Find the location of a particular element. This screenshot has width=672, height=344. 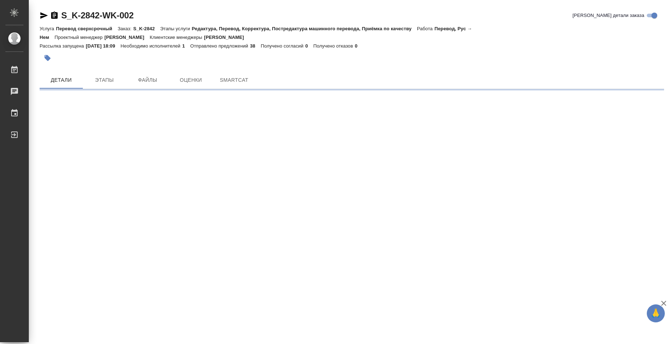

p: S_K-2842 is located at coordinates (147, 28).